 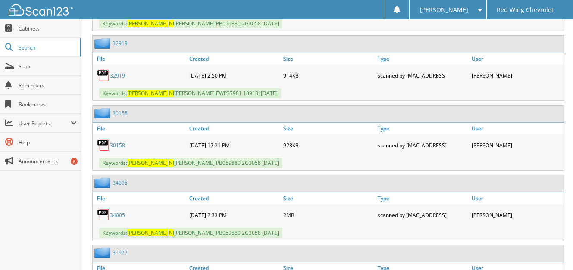 I want to click on span: Scan, so click(x=47, y=66).